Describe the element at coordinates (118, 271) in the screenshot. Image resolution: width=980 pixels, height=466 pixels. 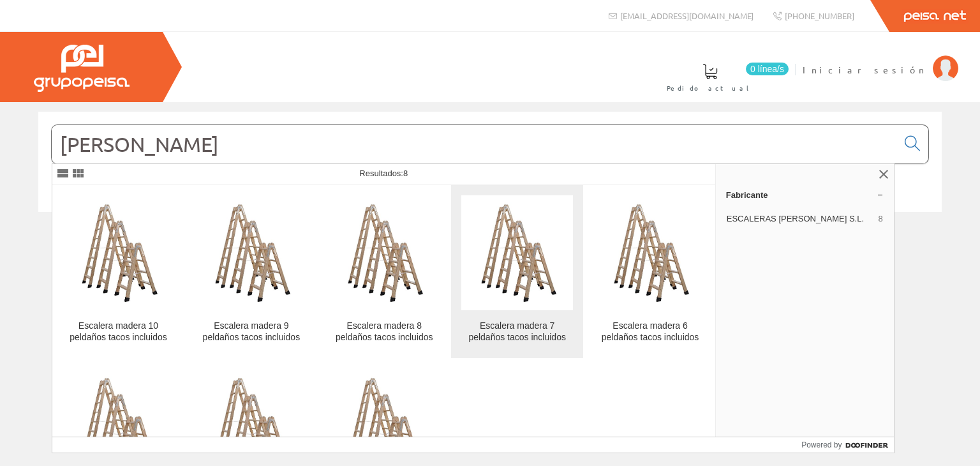
I see `a: Escalera madera 10 peldaños tacos incluidos Escalera madera 10 peldaños tacos incluidos` at that location.